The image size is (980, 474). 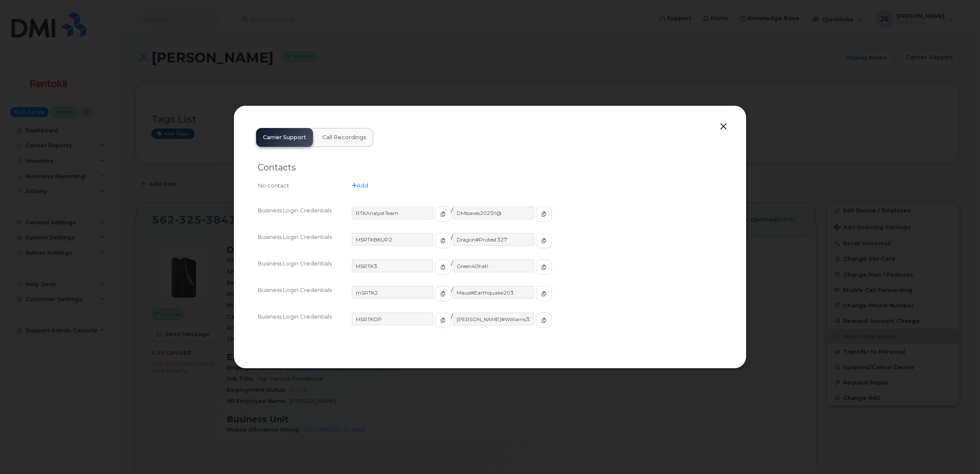 What do you see at coordinates (345, 138) in the screenshot?
I see `span: Call Recordings` at bounding box center [345, 138].